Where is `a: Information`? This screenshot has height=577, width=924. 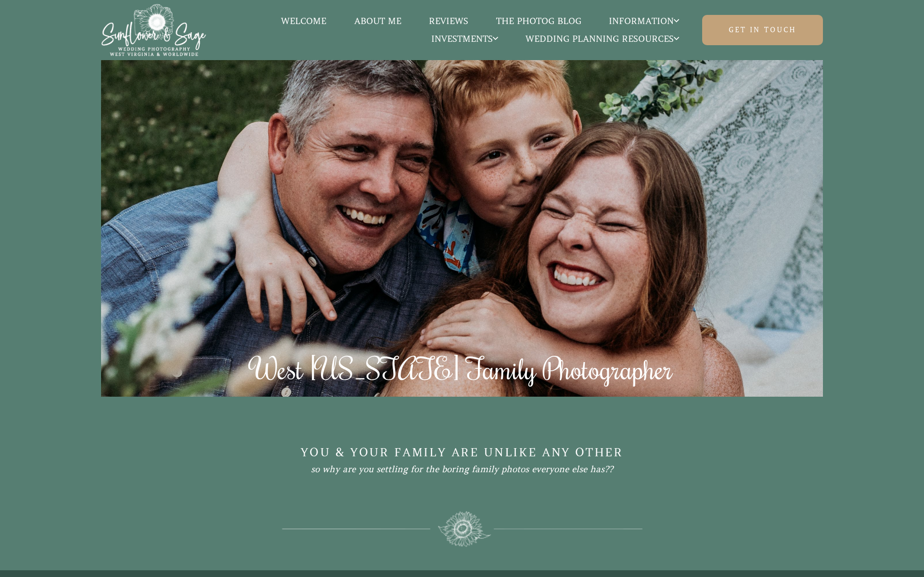 a: Information is located at coordinates (645, 21).